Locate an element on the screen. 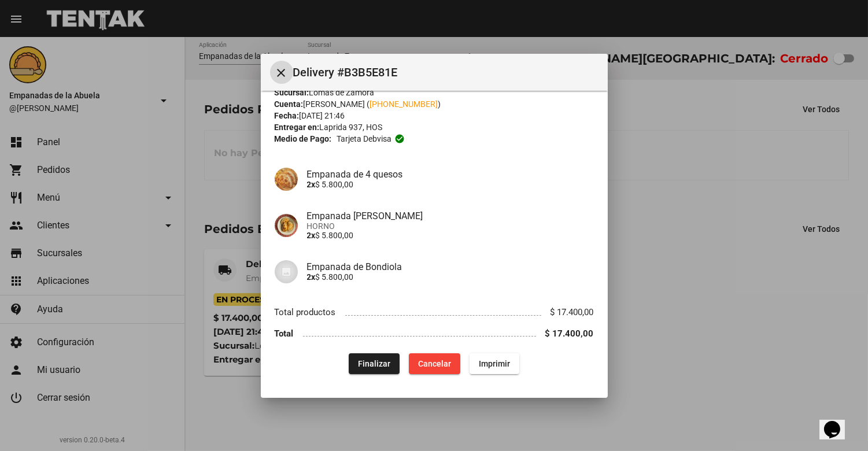  strong: Medio de Pago: is located at coordinates (303, 139).